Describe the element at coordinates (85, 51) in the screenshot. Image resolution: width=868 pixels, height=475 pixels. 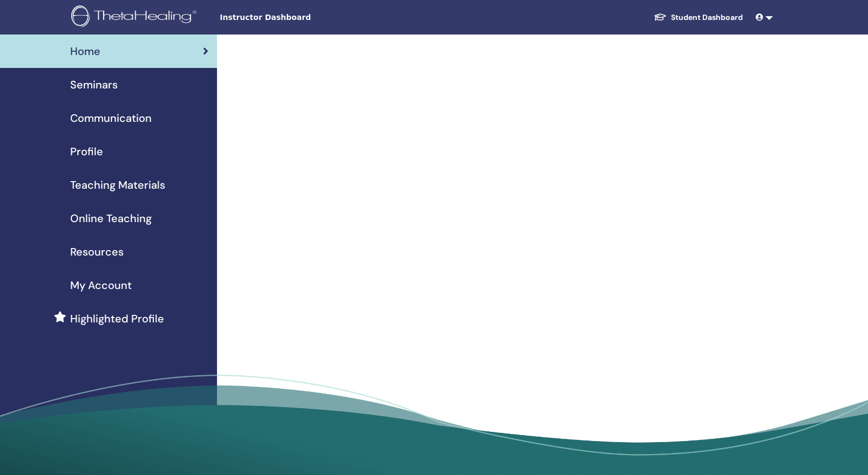
I see `span: Home` at that location.